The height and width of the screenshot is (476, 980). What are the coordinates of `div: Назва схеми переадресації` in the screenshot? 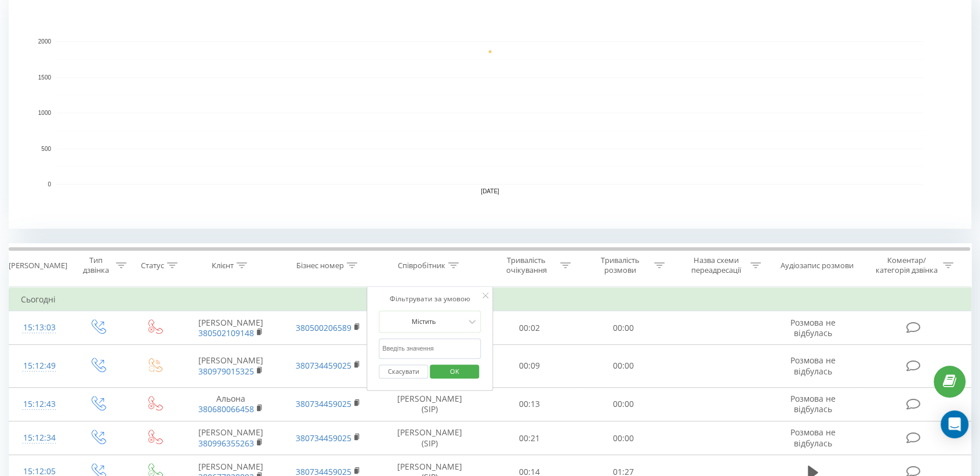 It's located at (716, 265).